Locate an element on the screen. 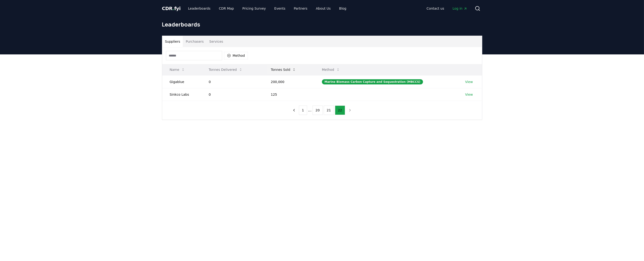 The height and width of the screenshot is (261, 644). td: 200,000 is located at coordinates (289, 82).